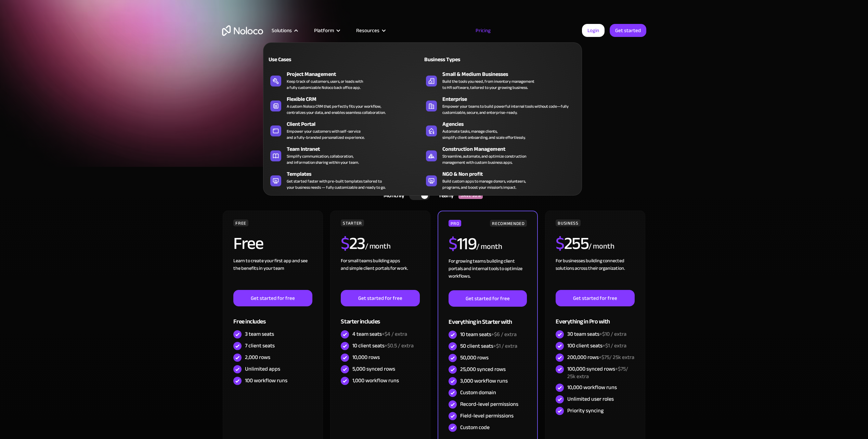 This screenshot has width=868, height=439. What do you see at coordinates (262, 369) in the screenshot?
I see `div: Unlimited apps` at bounding box center [262, 369].